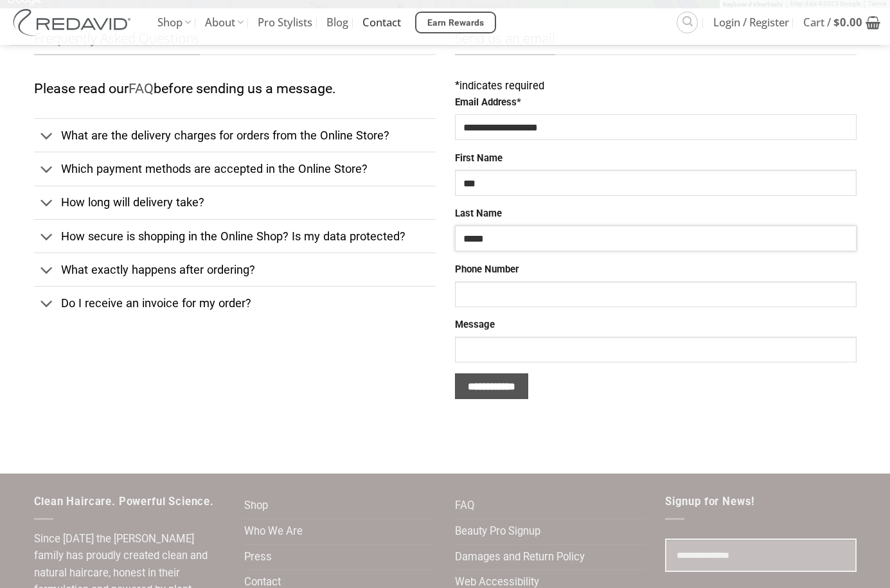 Image resolution: width=890 pixels, height=588 pixels. I want to click on span: How secure is shopping in the Online Shop? Is my data protected?, so click(233, 236).